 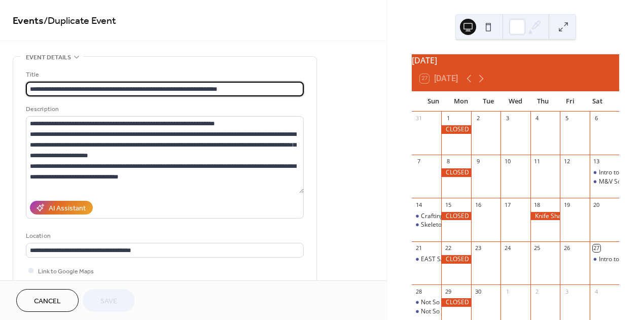 I want to click on div: 27, so click(x=596, y=248).